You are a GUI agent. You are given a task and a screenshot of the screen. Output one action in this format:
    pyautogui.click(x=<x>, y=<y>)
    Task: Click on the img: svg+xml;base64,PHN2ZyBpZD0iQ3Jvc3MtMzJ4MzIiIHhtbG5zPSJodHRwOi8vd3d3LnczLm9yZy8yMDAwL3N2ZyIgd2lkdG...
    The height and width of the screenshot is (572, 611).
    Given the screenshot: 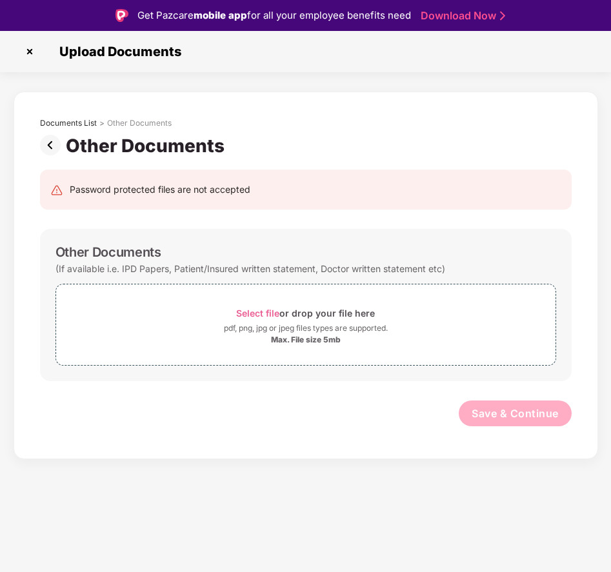 What is the action you would take?
    pyautogui.click(x=30, y=52)
    